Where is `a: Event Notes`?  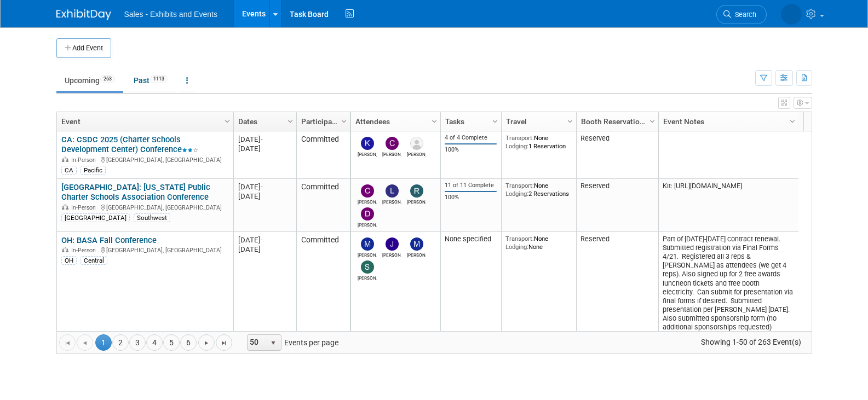 a: Event Notes is located at coordinates (728, 122).